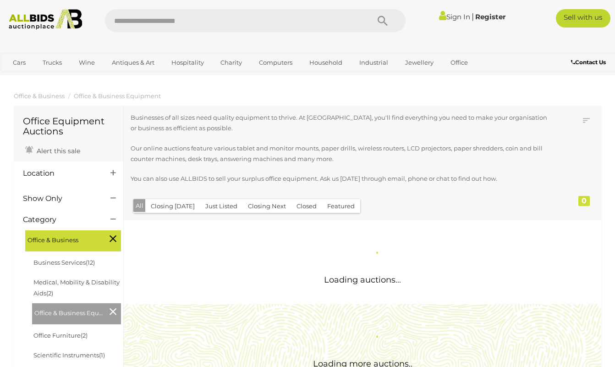 The height and width of the screenshot is (367, 615). What do you see at coordinates (139, 205) in the screenshot?
I see `button: All` at bounding box center [139, 205].